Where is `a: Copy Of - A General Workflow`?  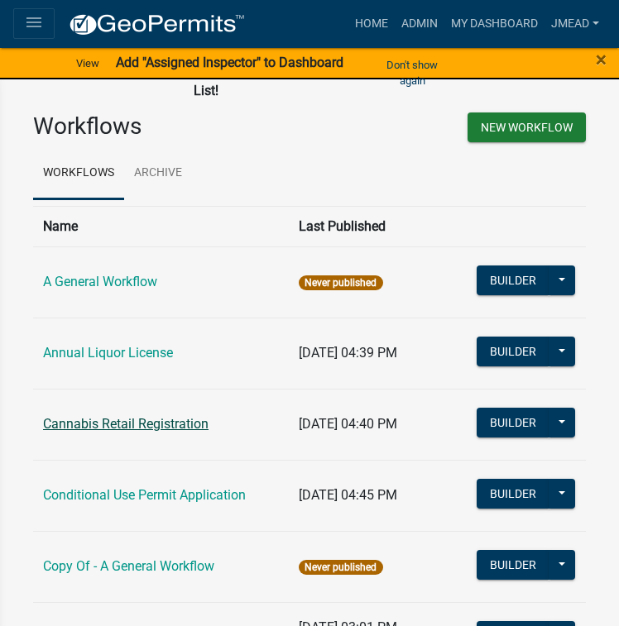
a: Copy Of - A General Workflow is located at coordinates (128, 566).